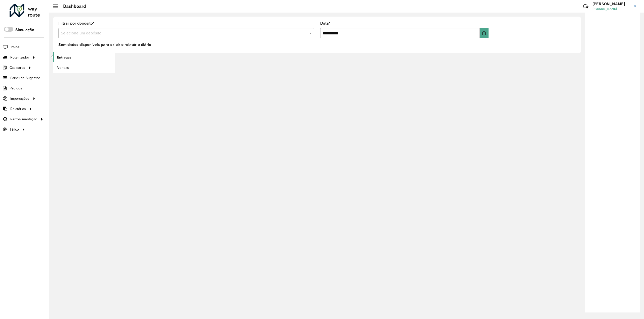 The width and height of the screenshot is (644, 319). What do you see at coordinates (72, 6) in the screenshot?
I see `h2: Dashboard` at bounding box center [72, 6].